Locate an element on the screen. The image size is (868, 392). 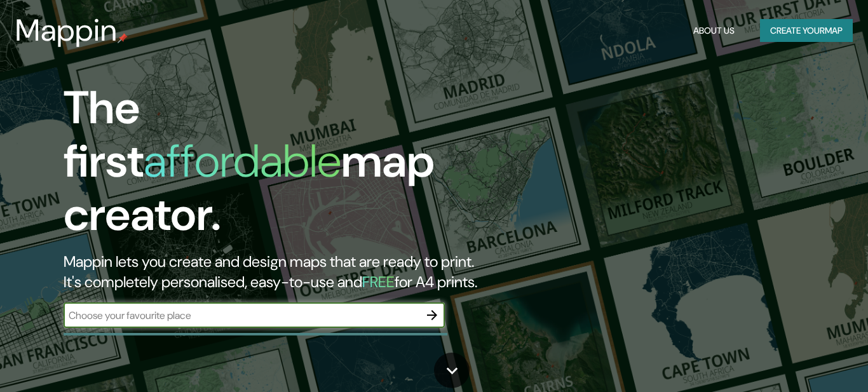
img: mappin-pin is located at coordinates (123, 38).